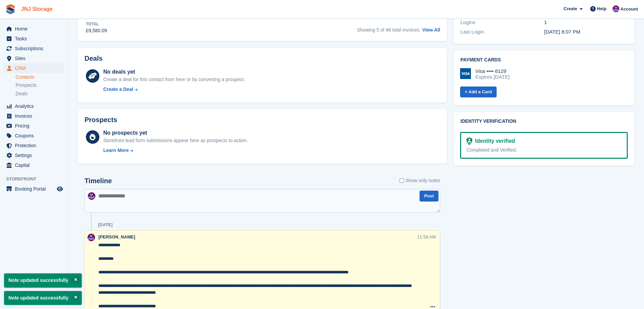  Describe the element at coordinates (430, 195) in the screenshot. I see `button: Post` at that location.